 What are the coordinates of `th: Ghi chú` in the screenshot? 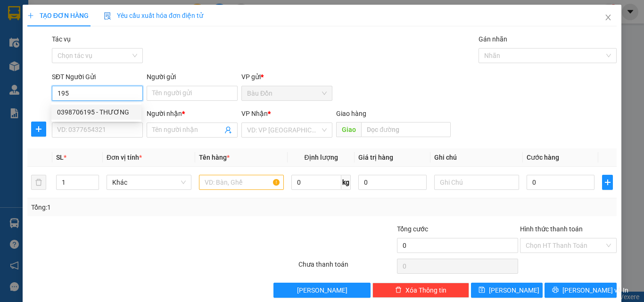 It's located at (477, 157).